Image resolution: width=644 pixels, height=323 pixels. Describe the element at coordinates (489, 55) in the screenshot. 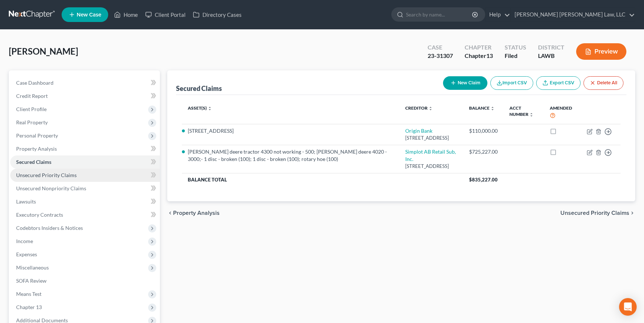

I see `span: 13` at that location.